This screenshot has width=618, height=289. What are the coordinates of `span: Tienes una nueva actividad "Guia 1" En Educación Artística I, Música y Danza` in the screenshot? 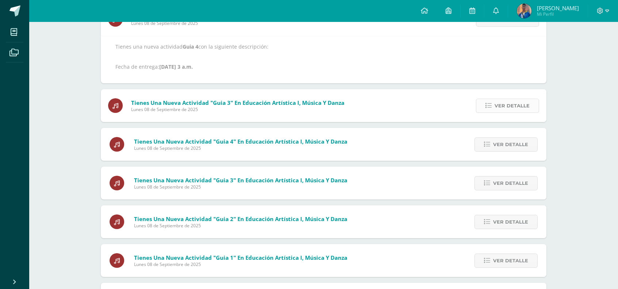 It's located at (241, 258).